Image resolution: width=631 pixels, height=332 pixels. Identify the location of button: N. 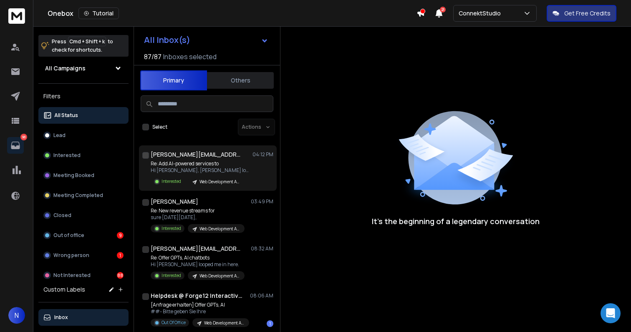
(17, 316).